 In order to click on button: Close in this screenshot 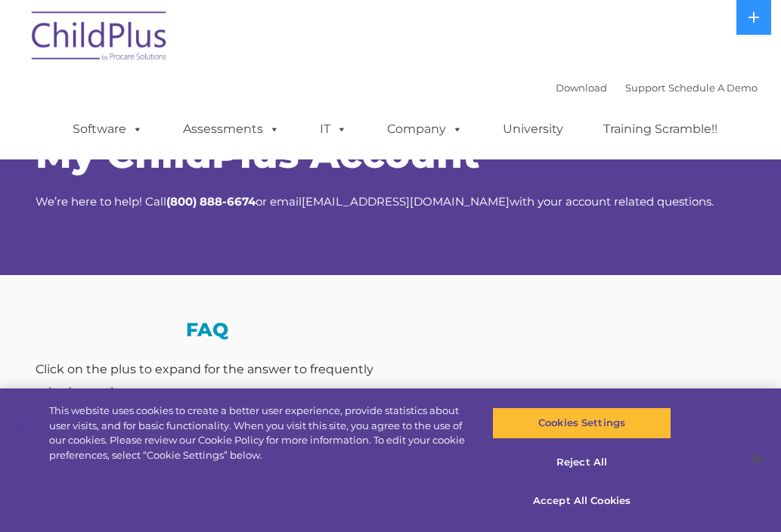, I will do `click(756, 458)`.